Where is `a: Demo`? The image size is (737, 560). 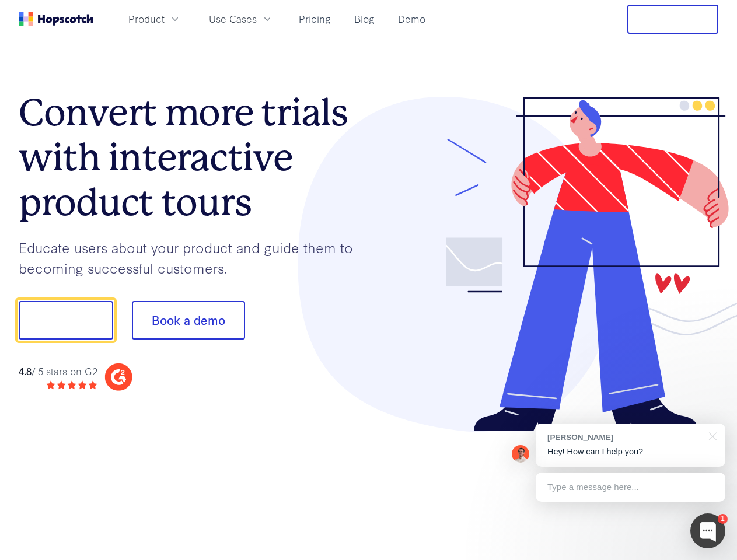 a: Demo is located at coordinates (411, 19).